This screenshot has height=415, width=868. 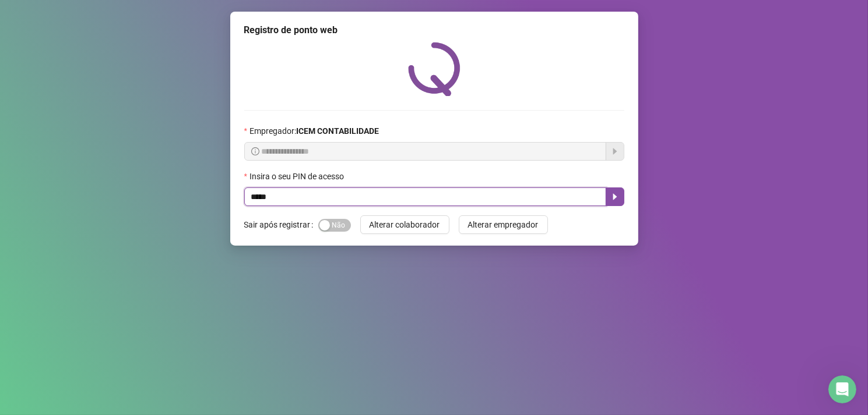 I want to click on img: QRPoint, so click(x=434, y=69).